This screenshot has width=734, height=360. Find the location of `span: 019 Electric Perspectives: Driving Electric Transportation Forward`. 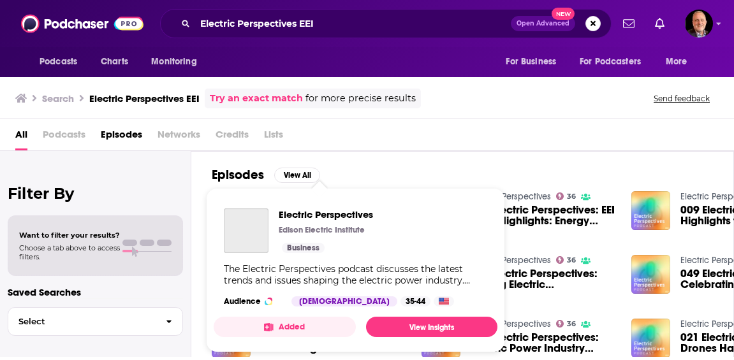

span: 019 Electric Perspectives: Driving Electric Transportation Forward is located at coordinates (543, 279).